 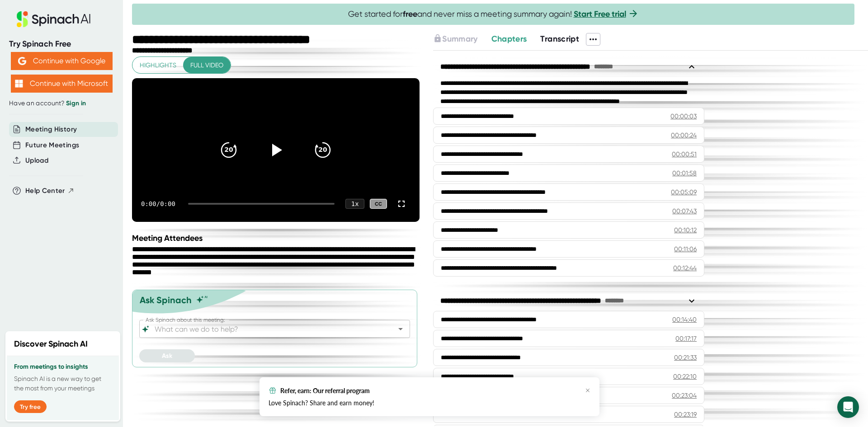 I want to click on button: Transcript, so click(x=560, y=39).